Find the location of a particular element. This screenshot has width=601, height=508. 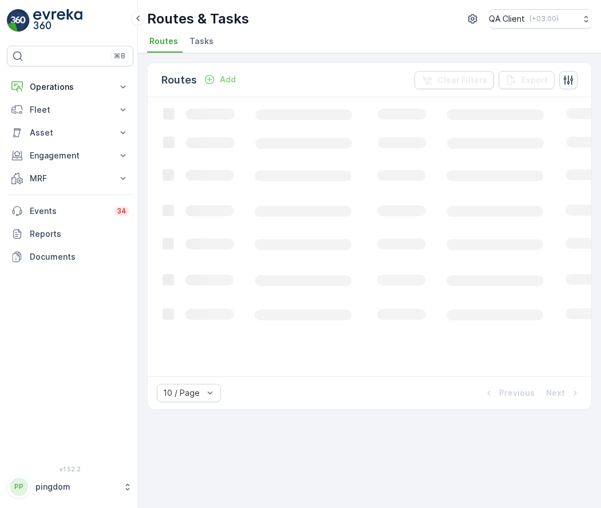

p: Routes & Tasks is located at coordinates (198, 19).